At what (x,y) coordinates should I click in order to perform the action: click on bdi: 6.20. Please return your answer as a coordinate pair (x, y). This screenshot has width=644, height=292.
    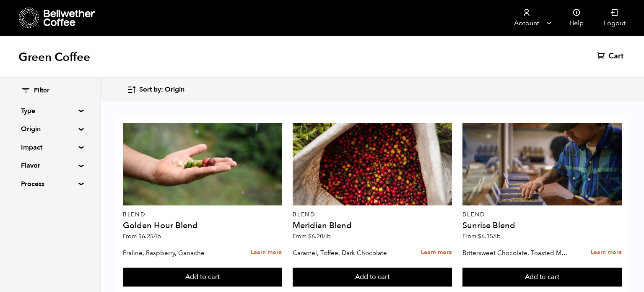
    Looking at the image, I should click on (319, 236).